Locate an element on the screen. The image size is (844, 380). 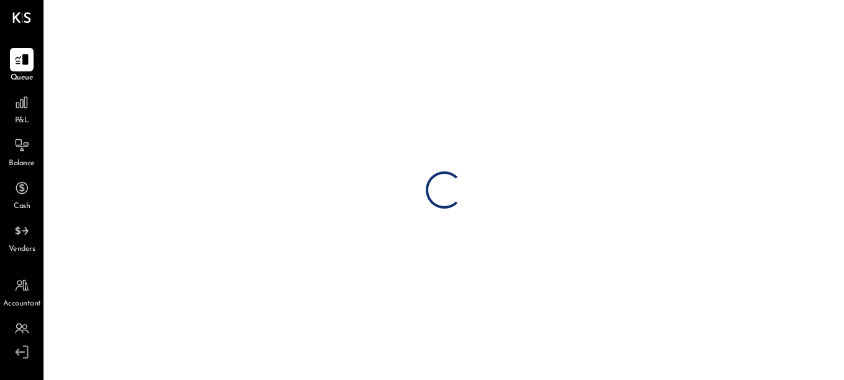
a: Queue is located at coordinates (22, 66).